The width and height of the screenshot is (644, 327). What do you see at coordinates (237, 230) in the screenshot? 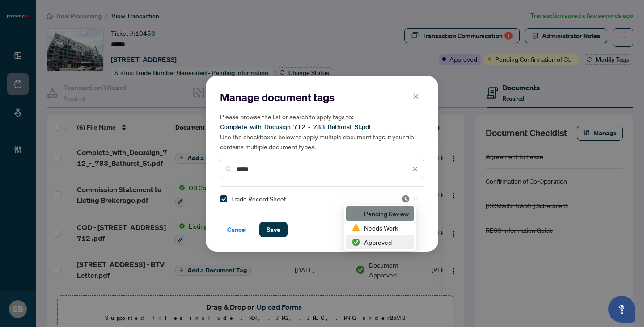
I see `button: Cancel` at bounding box center [237, 230].